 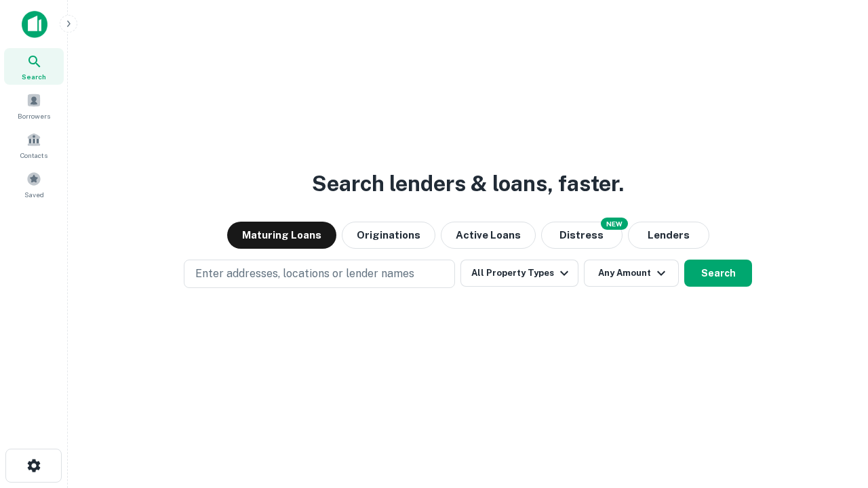 I want to click on button: Search, so click(x=718, y=273).